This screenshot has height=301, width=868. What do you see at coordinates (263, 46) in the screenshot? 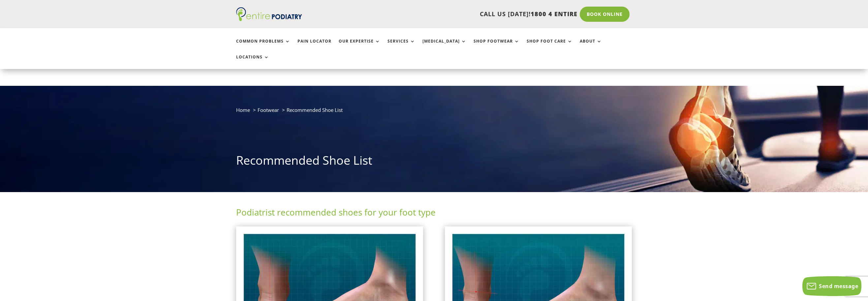
I see `a: Common Problems` at bounding box center [263, 46].